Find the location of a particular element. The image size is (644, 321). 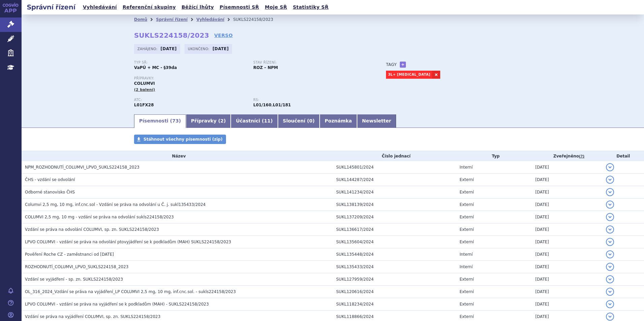

td: SUKL136617/2024 is located at coordinates (395, 230).